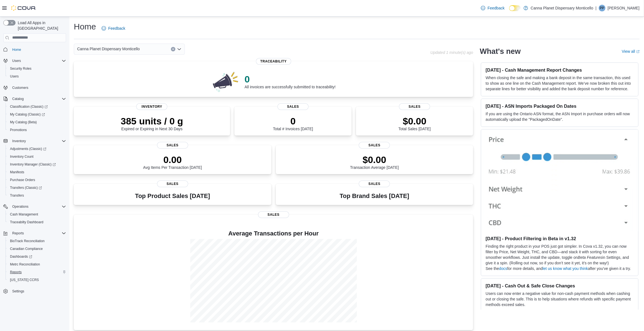 The width and height of the screenshot is (644, 331). I want to click on button: Catalog, so click(18, 99).